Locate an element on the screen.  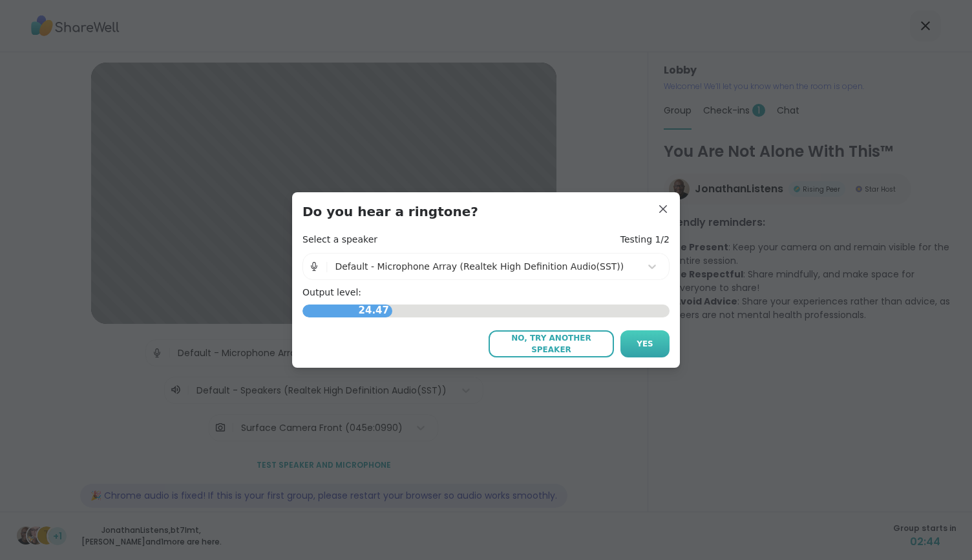
img: Microphone is located at coordinates (314, 266).